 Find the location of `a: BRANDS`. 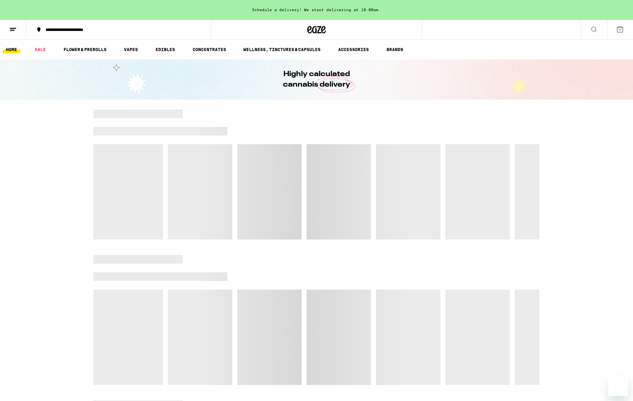

a: BRANDS is located at coordinates (395, 50).